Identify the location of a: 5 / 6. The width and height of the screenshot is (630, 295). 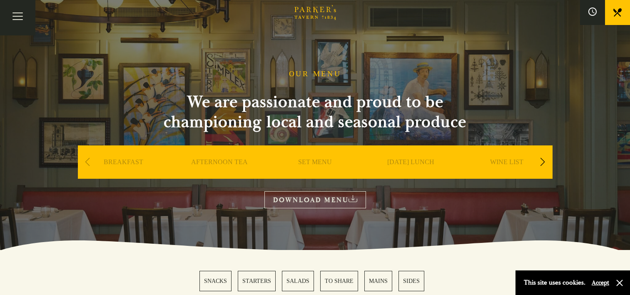
(378, 281).